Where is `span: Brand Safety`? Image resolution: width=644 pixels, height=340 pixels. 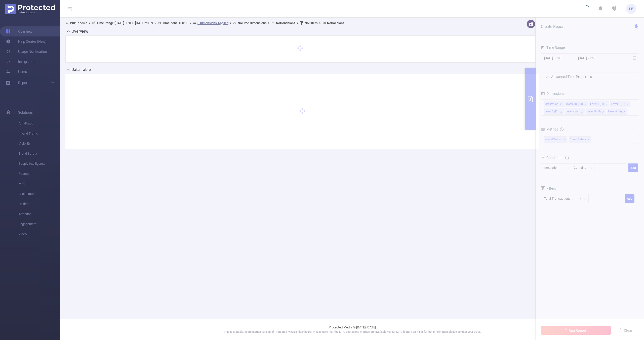
span: Brand Safety is located at coordinates (39, 154).